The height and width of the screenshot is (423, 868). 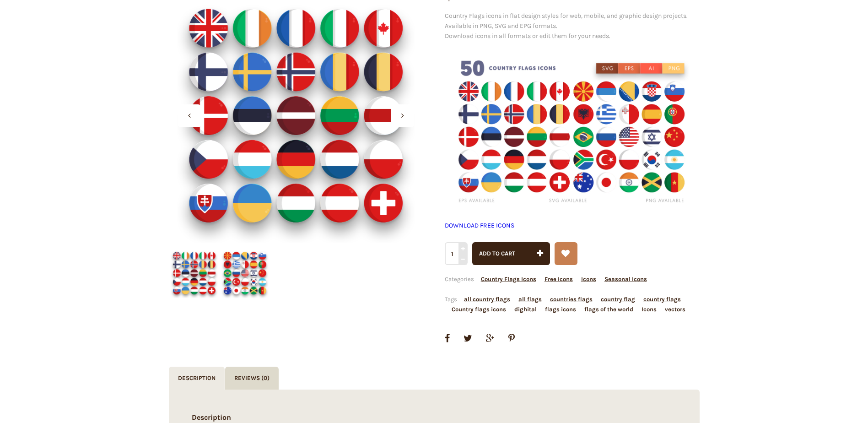 What do you see at coordinates (479, 225) in the screenshot?
I see `a: DOWNLOAD FREE ICONS` at bounding box center [479, 225].